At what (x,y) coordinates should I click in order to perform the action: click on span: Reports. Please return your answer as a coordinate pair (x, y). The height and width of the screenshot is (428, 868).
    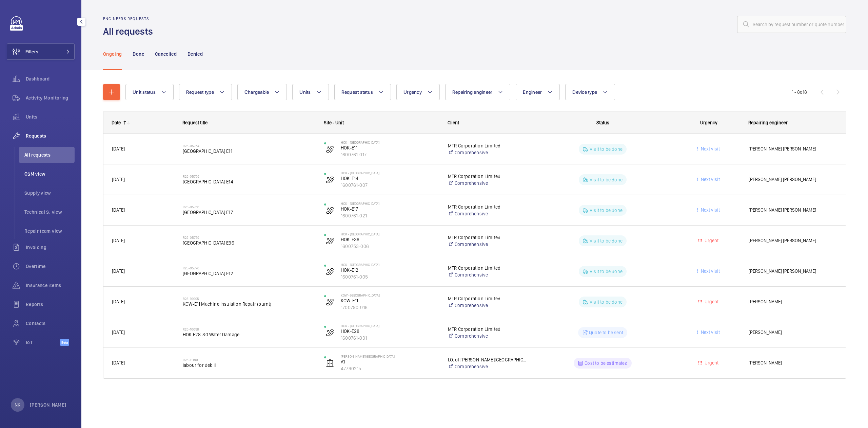
    Looking at the image, I should click on (51, 304).